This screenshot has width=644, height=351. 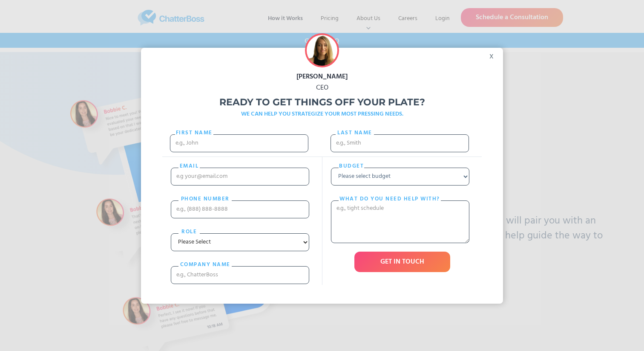 What do you see at coordinates (322, 208) in the screenshot?
I see `form: Freebie Popup Form 2021` at bounding box center [322, 208].